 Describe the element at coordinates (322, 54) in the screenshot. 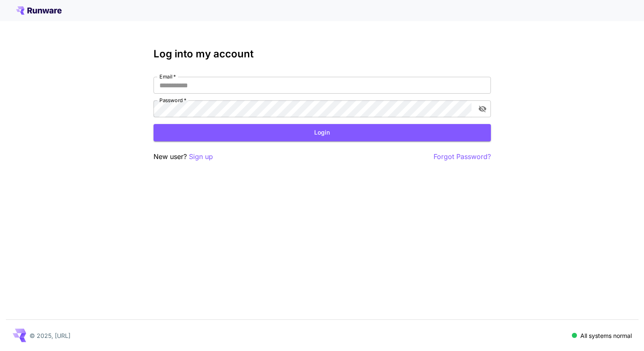

I see `h3: Log into my account` at that location.